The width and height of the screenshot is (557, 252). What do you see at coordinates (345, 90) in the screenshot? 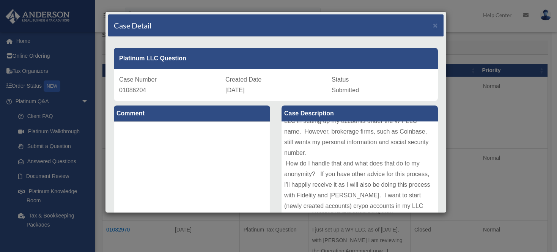
I see `span: Submitted` at bounding box center [345, 90].